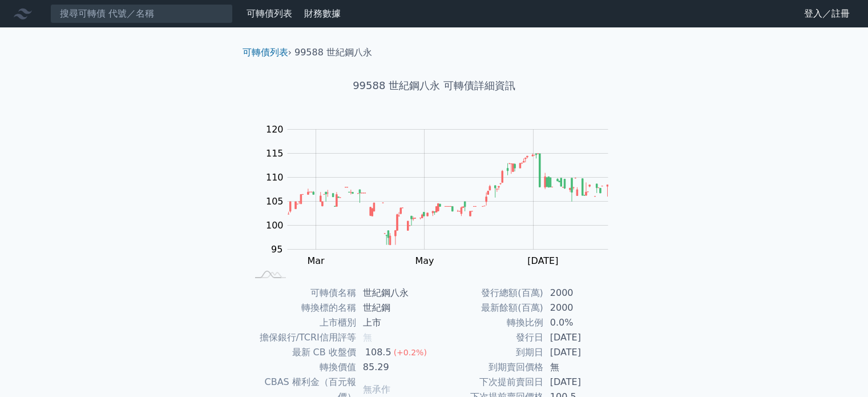 The height and width of the screenshot is (397, 868). I want to click on span: 無承作, so click(377, 389).